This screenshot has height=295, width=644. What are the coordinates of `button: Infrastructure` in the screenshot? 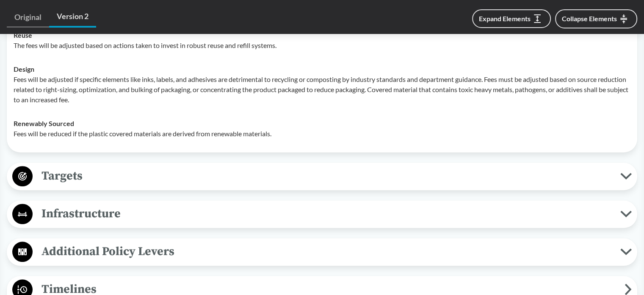 It's located at (322, 214).